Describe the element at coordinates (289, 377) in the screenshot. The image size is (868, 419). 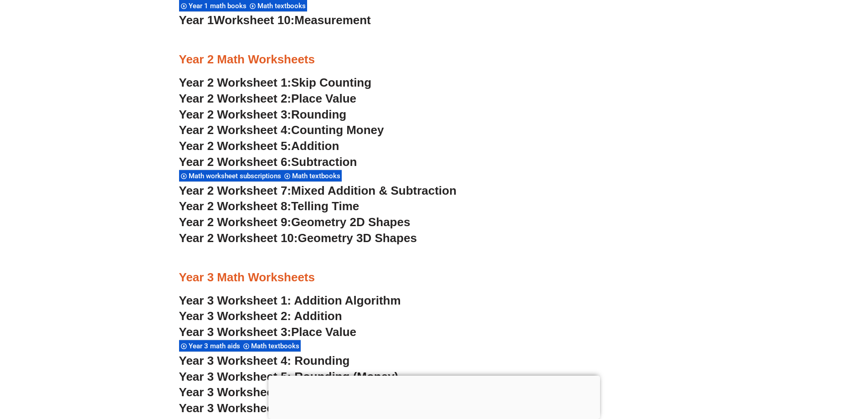
I see `a: Year 3 Worksheet 5: Rounding (Money)` at that location.